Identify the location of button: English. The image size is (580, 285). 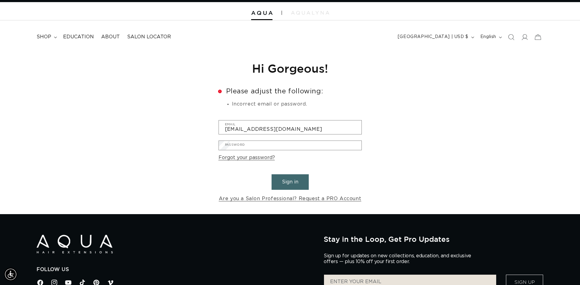
(490, 37).